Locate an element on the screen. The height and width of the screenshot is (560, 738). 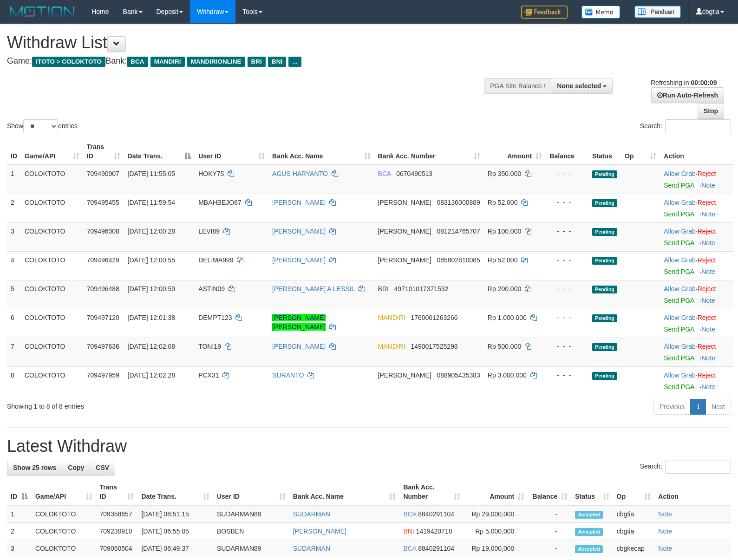
div: Showing 1 to 8 of 8 entries is located at coordinates (154, 405).